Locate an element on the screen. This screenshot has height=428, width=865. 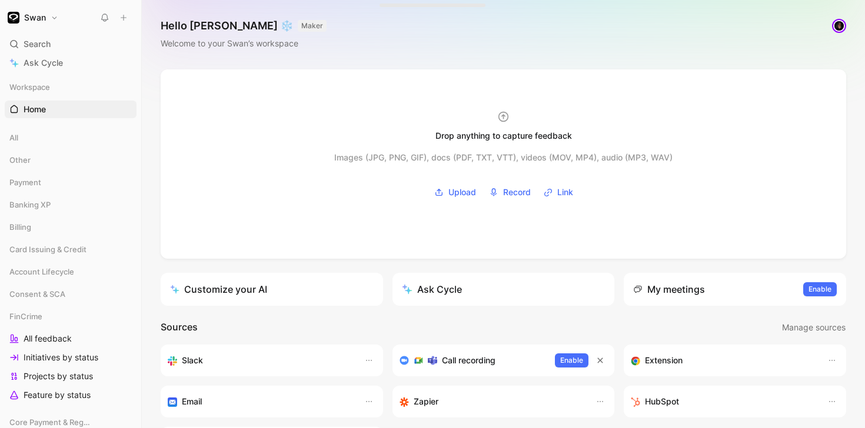
div: Record & transcribe meetings from Zoom, Meet & Teams. is located at coordinates (472, 361).